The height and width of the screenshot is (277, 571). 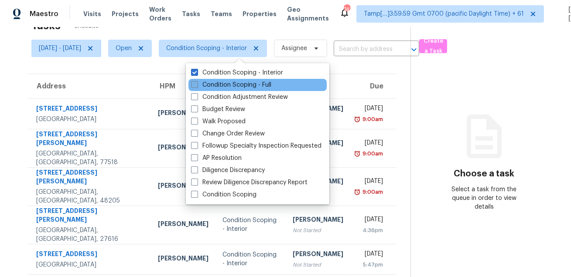 I want to click on span: Maestro, so click(x=44, y=14).